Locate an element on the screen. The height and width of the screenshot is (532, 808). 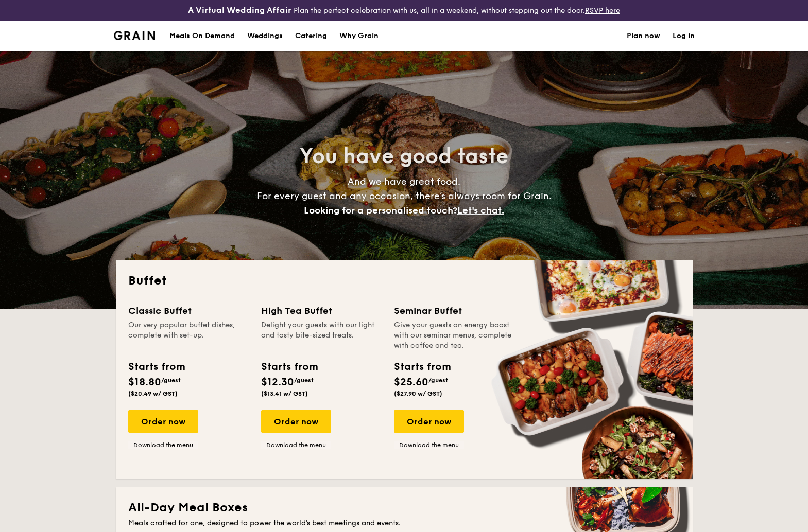
img: Grain is located at coordinates (134, 35).